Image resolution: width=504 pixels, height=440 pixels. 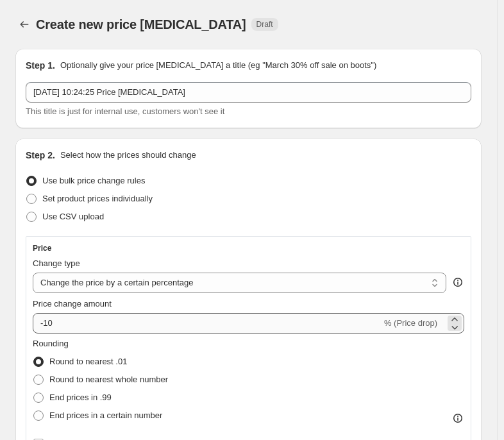 What do you see at coordinates (42, 248) in the screenshot?
I see `h3: Price` at bounding box center [42, 248].